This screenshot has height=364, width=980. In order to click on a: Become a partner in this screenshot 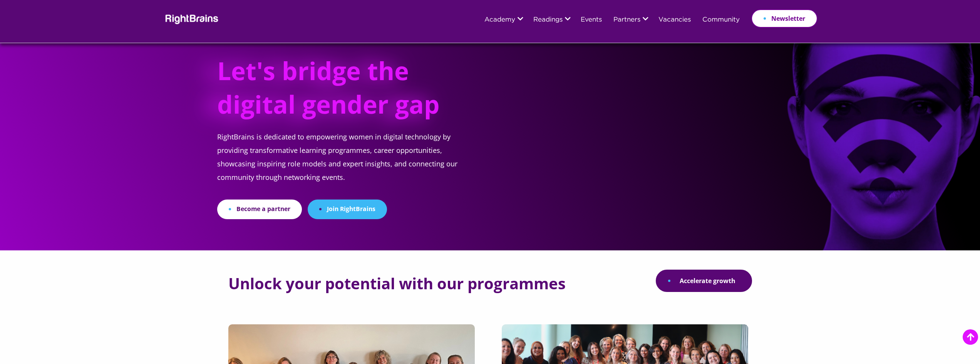, I will do `click(259, 209)`.